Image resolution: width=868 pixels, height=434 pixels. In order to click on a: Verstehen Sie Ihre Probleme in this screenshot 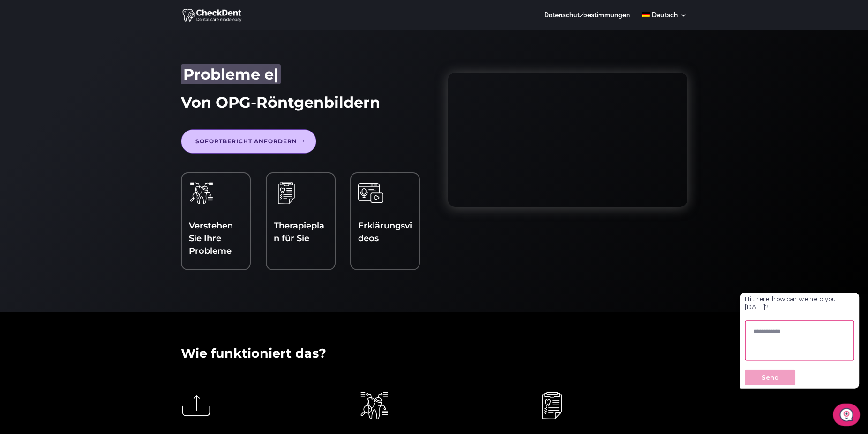, I will do `click(211, 238)`.